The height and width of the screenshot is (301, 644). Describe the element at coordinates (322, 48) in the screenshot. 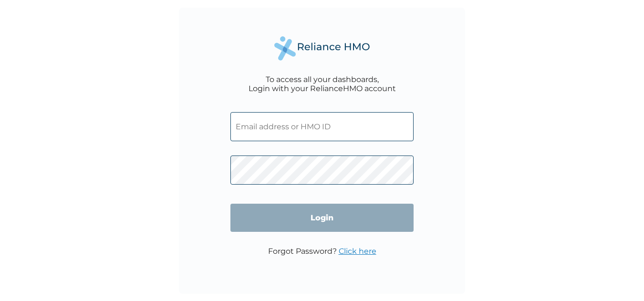

I see `img: Reliance Health's Logo` at that location.